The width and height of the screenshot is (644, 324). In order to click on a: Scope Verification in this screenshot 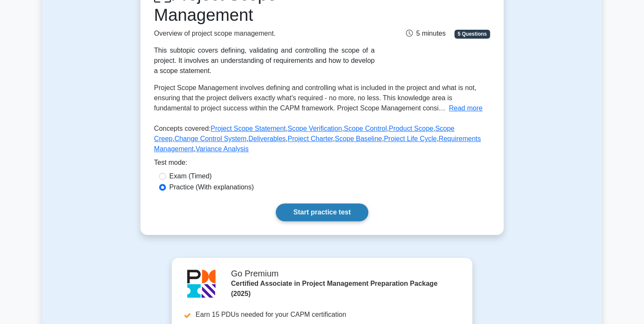, I will do `click(315, 128)`.